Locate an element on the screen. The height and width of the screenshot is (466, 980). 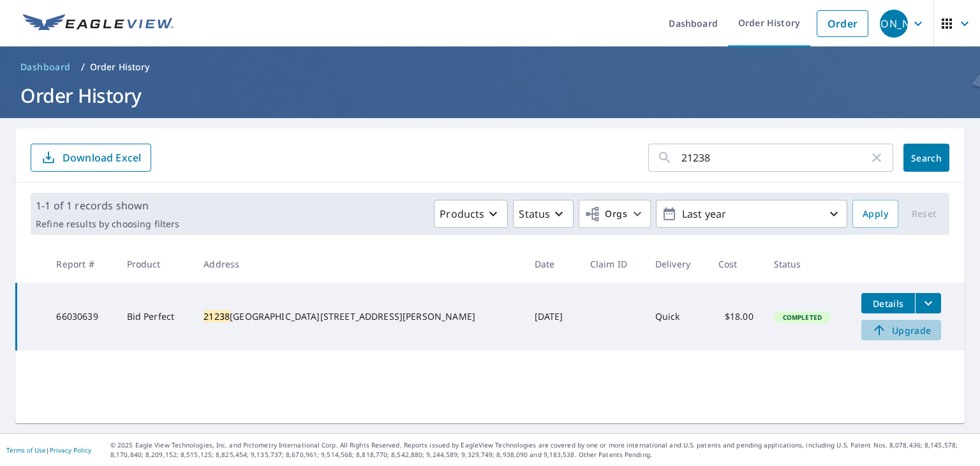
button: detailsBtn-66030639 is located at coordinates (888, 303).